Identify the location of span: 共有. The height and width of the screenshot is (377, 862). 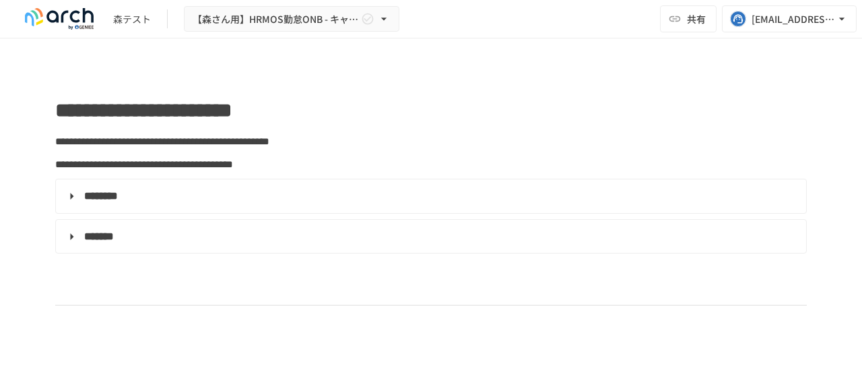
(697, 19).